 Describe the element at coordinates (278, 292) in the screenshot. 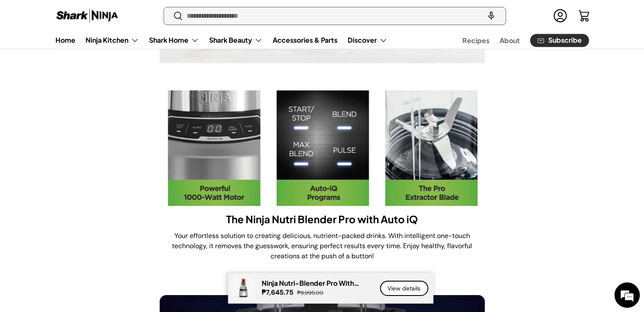

I see `strong: ₱7,645.75` at that location.